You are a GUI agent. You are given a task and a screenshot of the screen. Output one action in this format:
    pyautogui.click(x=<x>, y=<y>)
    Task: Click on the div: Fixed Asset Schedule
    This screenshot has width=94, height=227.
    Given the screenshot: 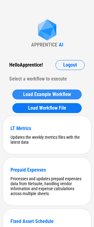 What is the action you would take?
    pyautogui.click(x=47, y=221)
    